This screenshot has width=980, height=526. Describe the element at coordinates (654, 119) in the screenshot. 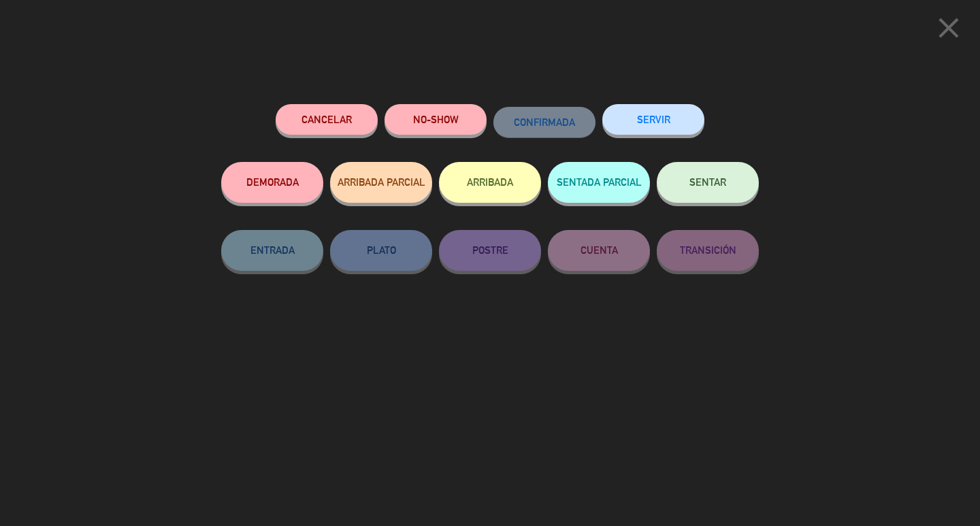

I see `button: SERVIR` at that location.